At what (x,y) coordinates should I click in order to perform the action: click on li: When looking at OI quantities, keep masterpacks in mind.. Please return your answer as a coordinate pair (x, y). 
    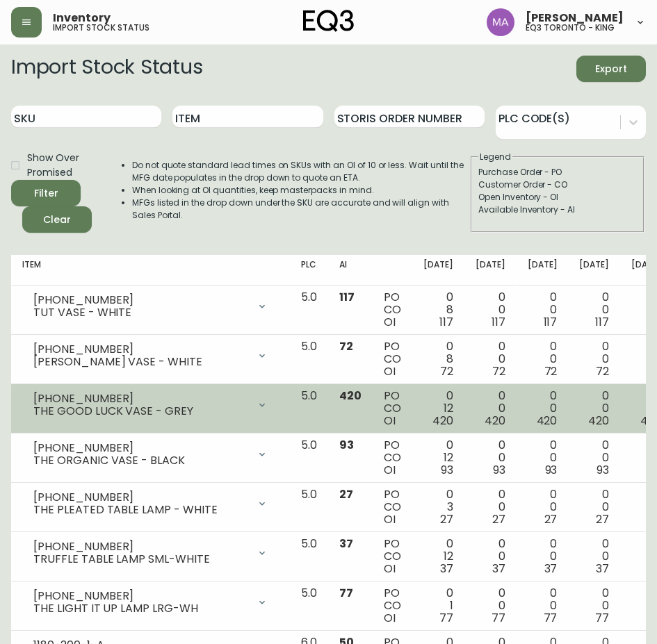
    Looking at the image, I should click on (300, 190).